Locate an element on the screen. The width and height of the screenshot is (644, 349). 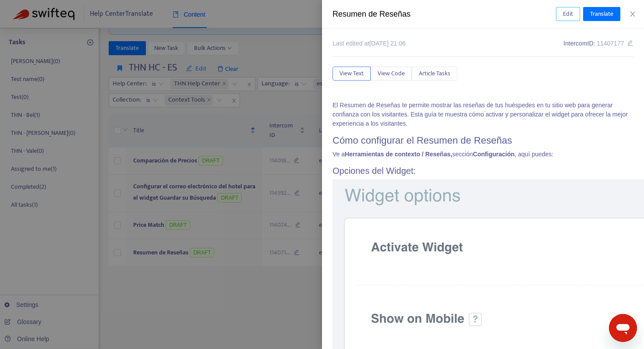
div: Resumen de Reseñas is located at coordinates (444, 14).